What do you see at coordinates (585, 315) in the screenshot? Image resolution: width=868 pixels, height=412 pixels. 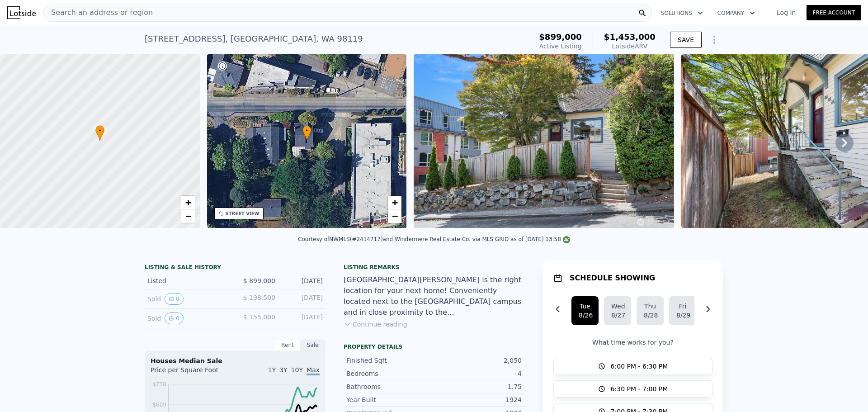 I see `div: 8/26` at bounding box center [585, 315].